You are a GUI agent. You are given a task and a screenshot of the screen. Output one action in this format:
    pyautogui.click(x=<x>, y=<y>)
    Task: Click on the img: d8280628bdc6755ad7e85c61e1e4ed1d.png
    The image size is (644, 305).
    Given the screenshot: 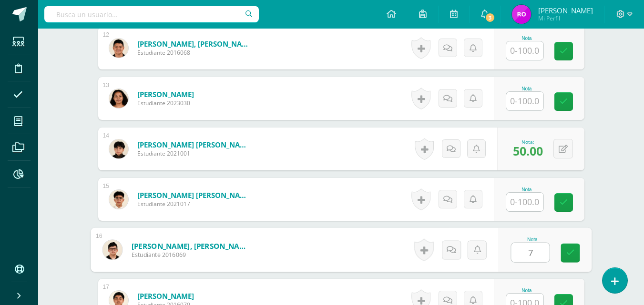 What is the action you would take?
    pyautogui.click(x=112, y=249)
    